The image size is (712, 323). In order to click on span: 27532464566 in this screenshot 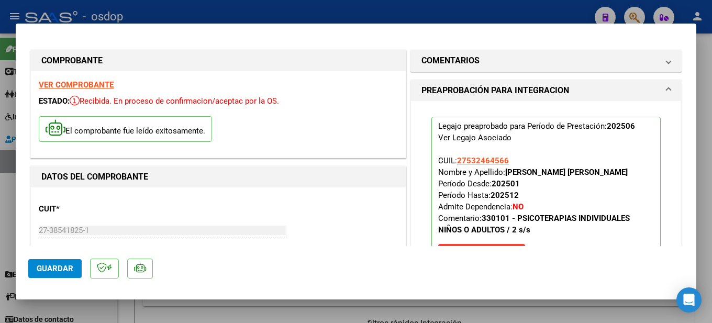, I will do `click(483, 161)`.